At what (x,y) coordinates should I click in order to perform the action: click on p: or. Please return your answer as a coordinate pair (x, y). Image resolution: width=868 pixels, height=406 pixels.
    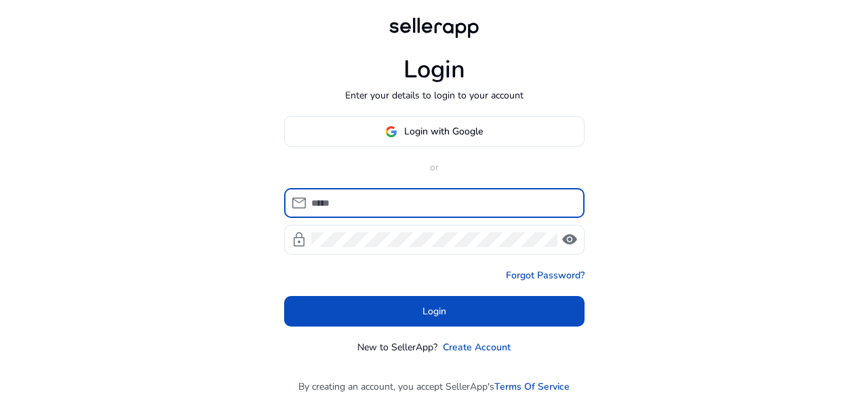
    Looking at the image, I should click on (434, 167).